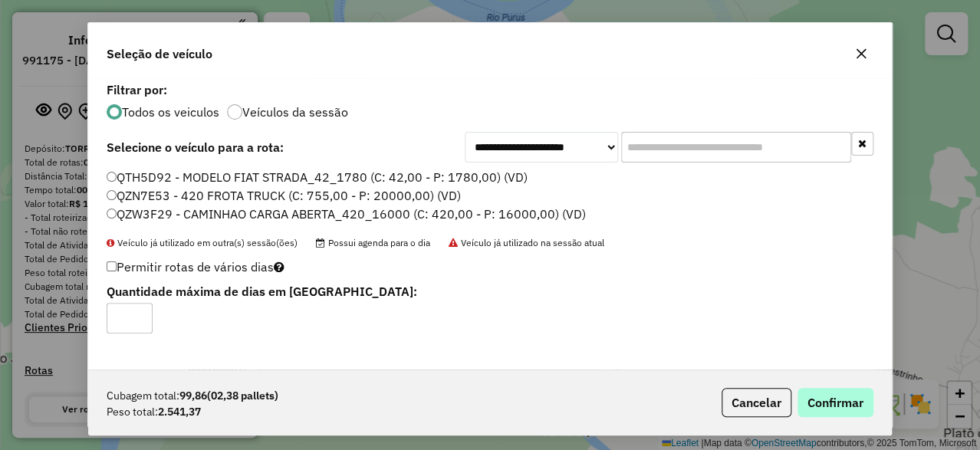 The height and width of the screenshot is (450, 980). What do you see at coordinates (202, 242) in the screenshot?
I see `span: Veículo já utilizado em outra(s) sessão(ões)` at bounding box center [202, 242].